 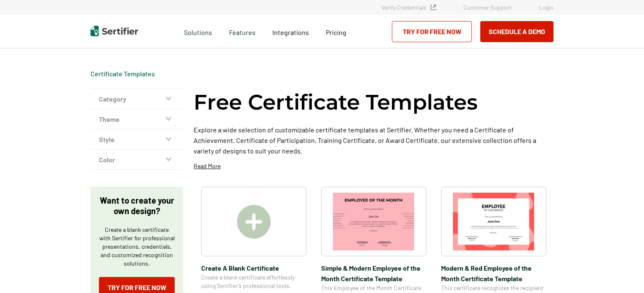 I want to click on p: Explore a wide selection of customizable certificate templates at Sertifier. Whether you need a C..., so click(x=374, y=140).